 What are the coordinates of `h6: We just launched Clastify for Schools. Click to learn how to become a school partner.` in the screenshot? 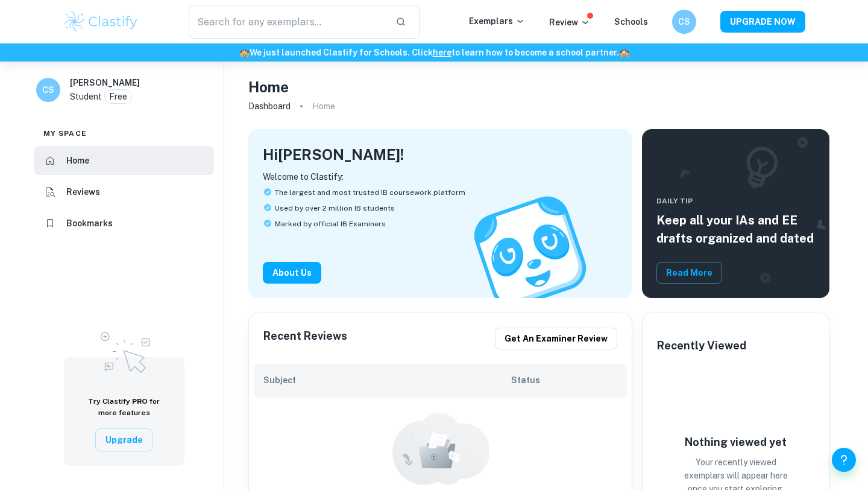 It's located at (434, 53).